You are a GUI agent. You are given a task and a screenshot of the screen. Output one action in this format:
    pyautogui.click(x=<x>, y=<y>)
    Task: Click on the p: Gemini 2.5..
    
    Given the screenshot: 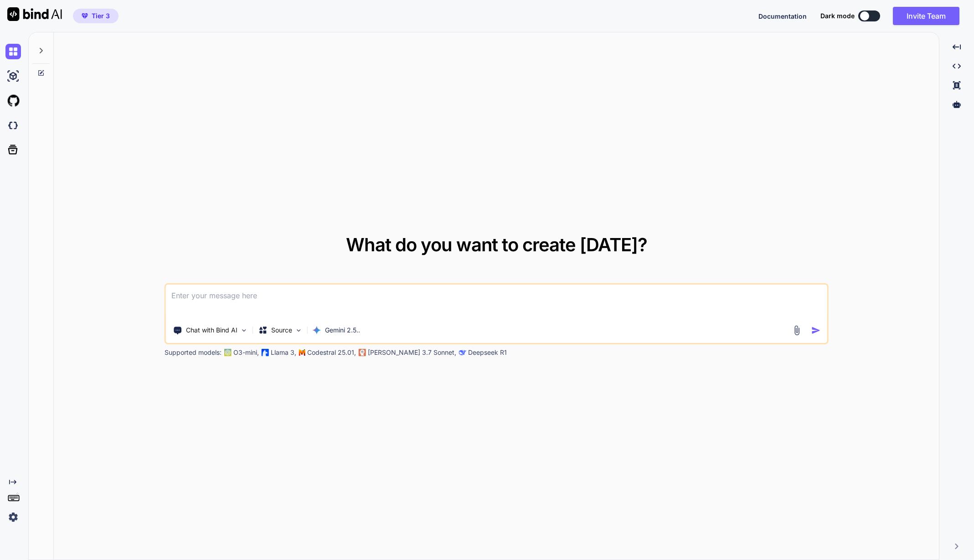 What is the action you would take?
    pyautogui.click(x=342, y=330)
    